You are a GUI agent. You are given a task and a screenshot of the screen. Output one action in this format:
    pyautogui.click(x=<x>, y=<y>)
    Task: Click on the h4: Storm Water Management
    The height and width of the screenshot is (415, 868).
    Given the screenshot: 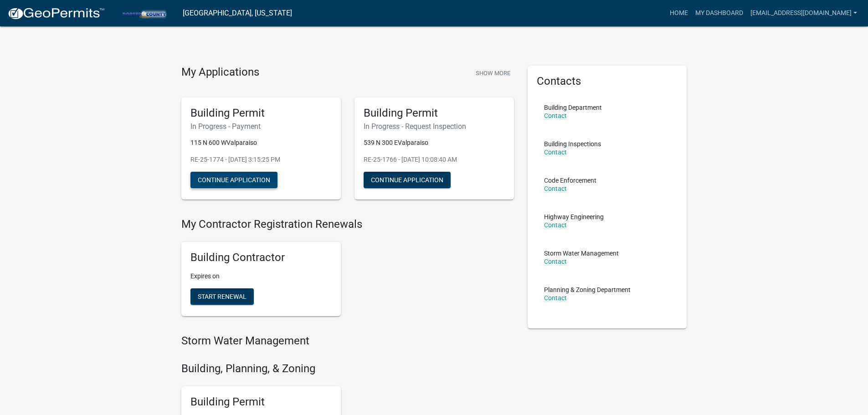 What is the action you would take?
    pyautogui.click(x=348, y=341)
    